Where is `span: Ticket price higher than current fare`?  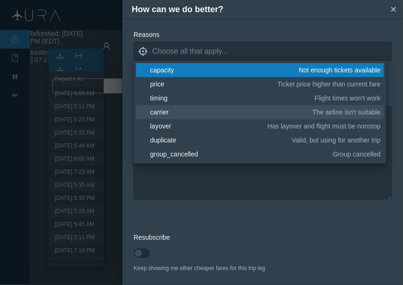 span: Ticket price higher than current fare is located at coordinates (329, 84).